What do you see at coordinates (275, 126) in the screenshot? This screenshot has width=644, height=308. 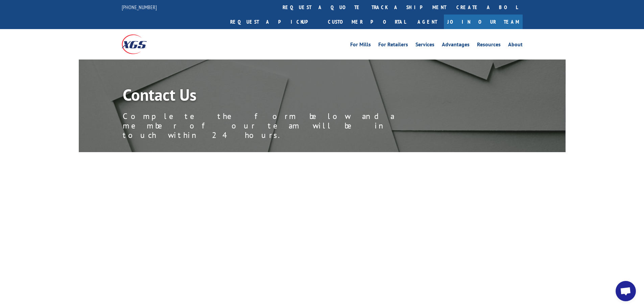 I see `p: Complete the form below and a member of our team will be in touch within 24 hours.` at bounding box center [275, 126].